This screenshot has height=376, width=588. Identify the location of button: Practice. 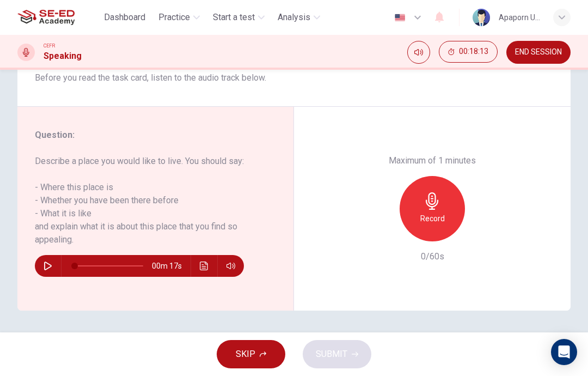
(179, 18).